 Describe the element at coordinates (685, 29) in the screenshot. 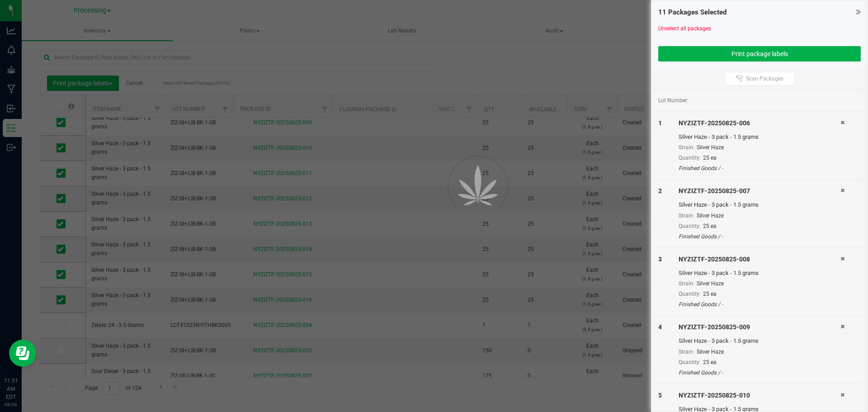

I see `a: Unselect all packages` at that location.